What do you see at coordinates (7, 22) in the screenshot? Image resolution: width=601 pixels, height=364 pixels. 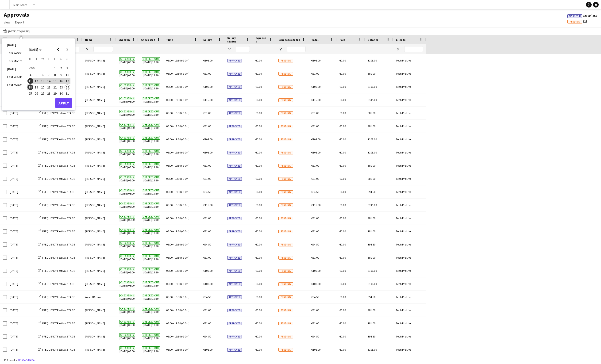 I see `a: View` at bounding box center [7, 22].